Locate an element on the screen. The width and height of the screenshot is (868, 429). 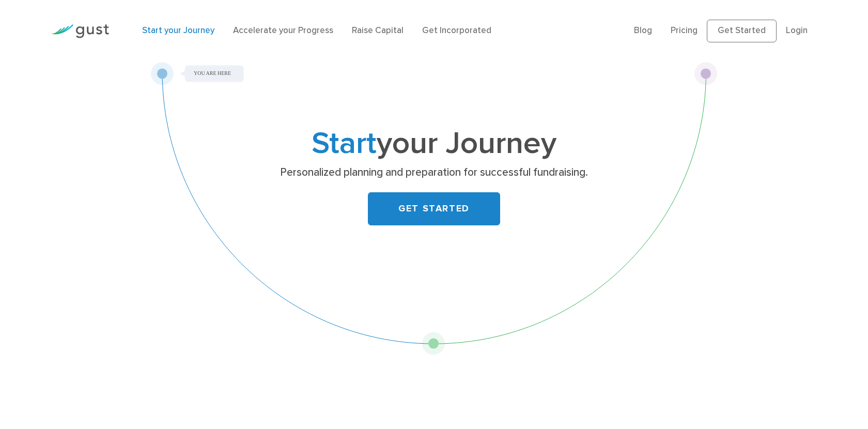
a: GET STARTED is located at coordinates (434, 209).